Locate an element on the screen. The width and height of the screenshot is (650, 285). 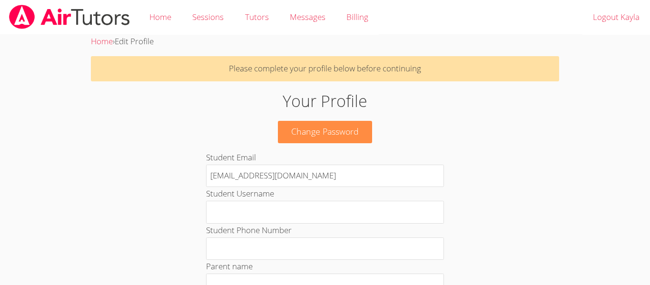
label: Student Phone Number is located at coordinates (249, 230).